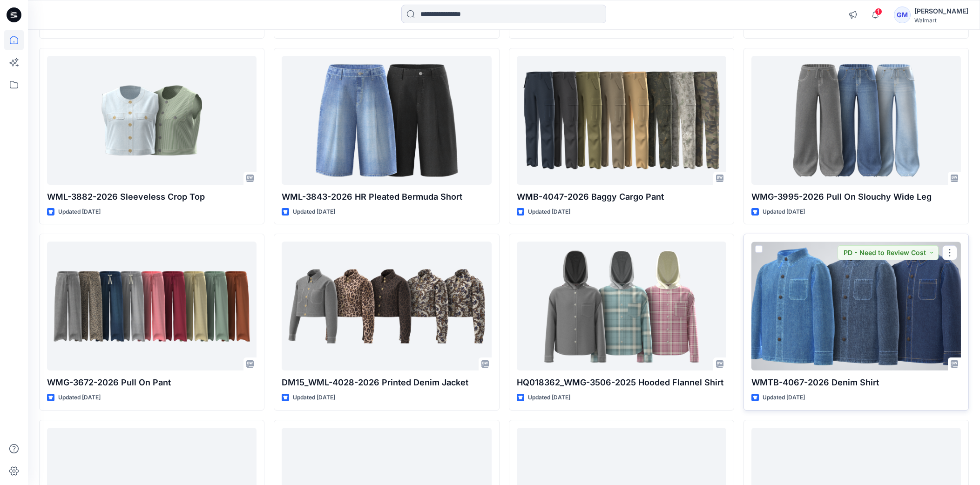  I want to click on a: WMG-3995-2026 Pull On Slouchy Wide Leg, so click(856, 120).